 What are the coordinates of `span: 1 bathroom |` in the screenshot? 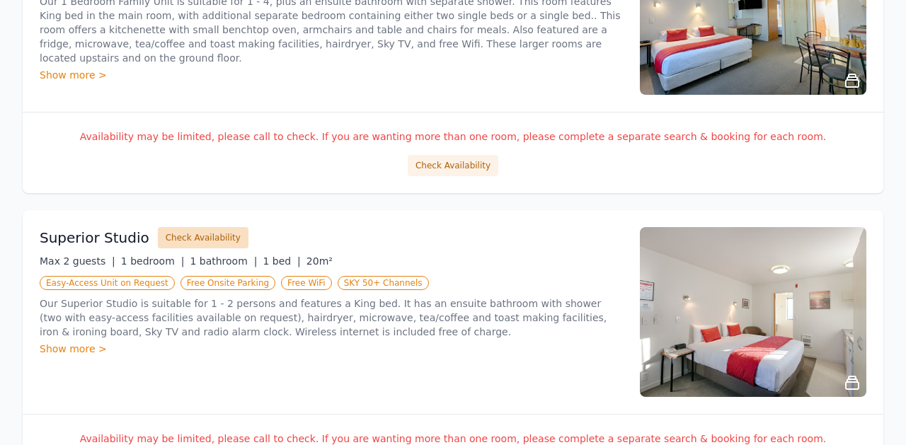 It's located at (223, 261).